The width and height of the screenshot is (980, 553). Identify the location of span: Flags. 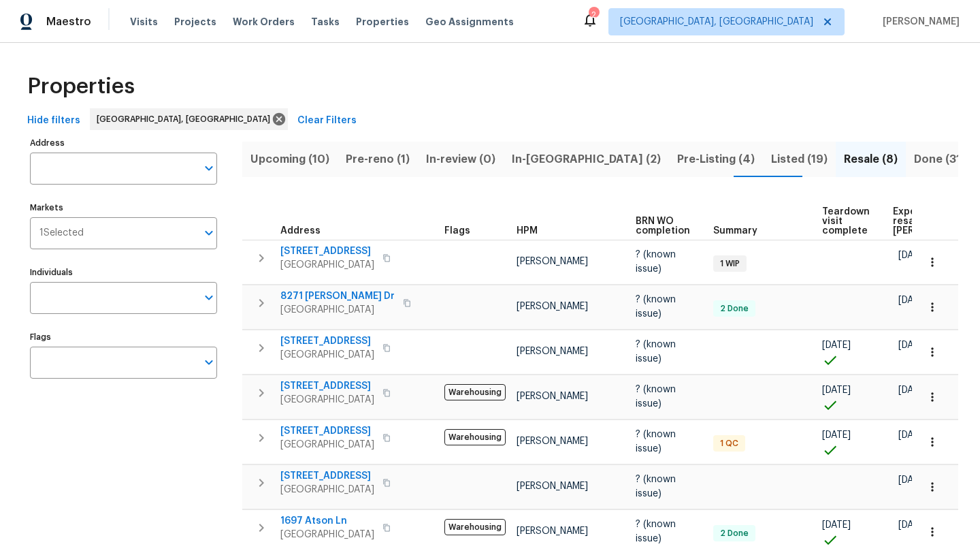
(458, 231).